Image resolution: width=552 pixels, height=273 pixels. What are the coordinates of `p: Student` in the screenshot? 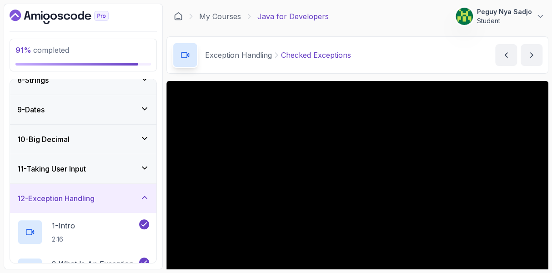 It's located at (504, 21).